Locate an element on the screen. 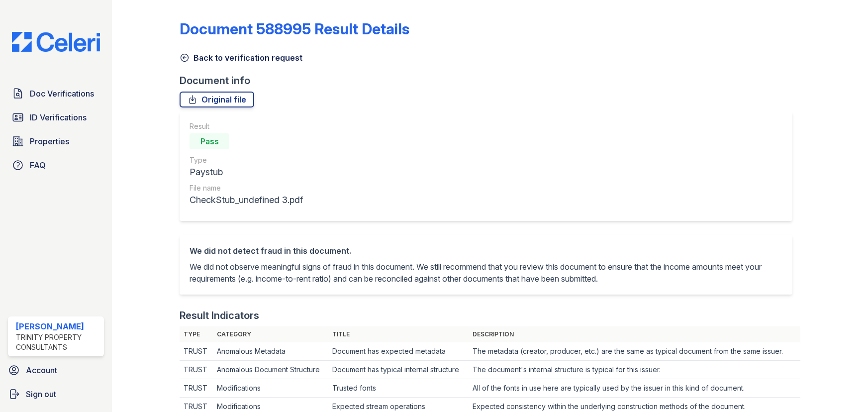 This screenshot has width=868, height=412. span: ID Verifications is located at coordinates (58, 117).